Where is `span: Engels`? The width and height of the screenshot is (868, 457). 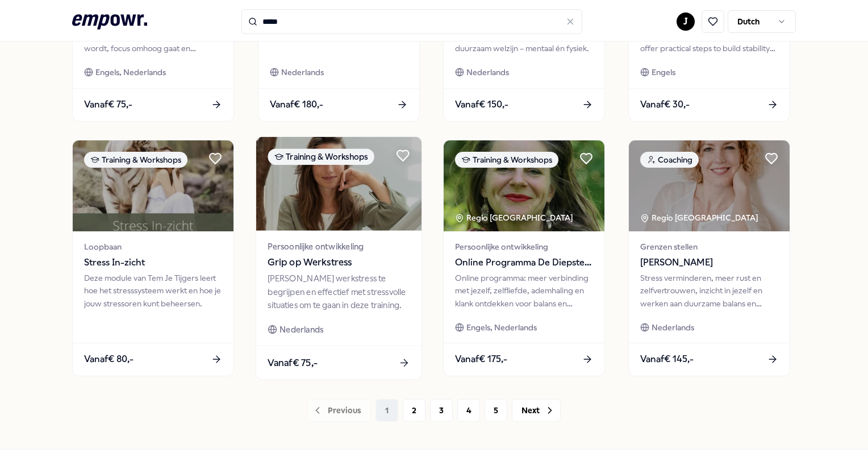
span: Engels is located at coordinates (663, 72).